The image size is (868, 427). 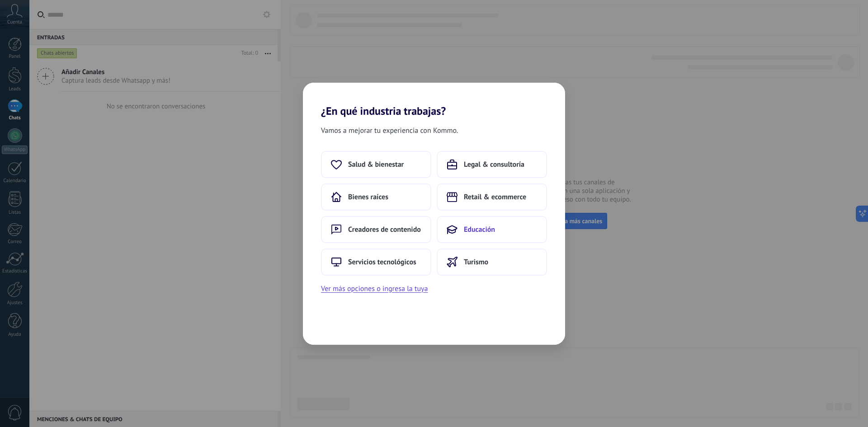 I want to click on span: Salud & bienestar, so click(x=376, y=164).